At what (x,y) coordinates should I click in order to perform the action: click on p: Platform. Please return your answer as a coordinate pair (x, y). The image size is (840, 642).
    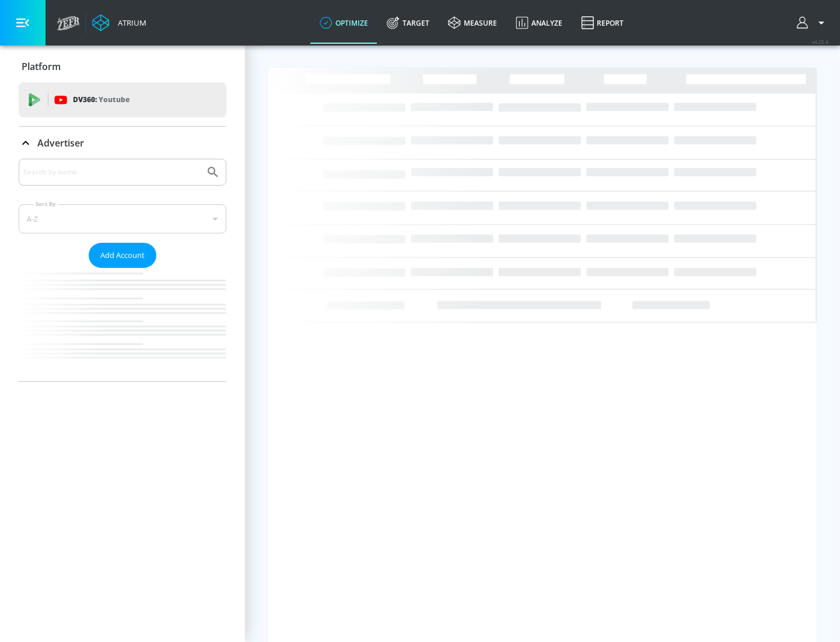
    Looking at the image, I should click on (41, 66).